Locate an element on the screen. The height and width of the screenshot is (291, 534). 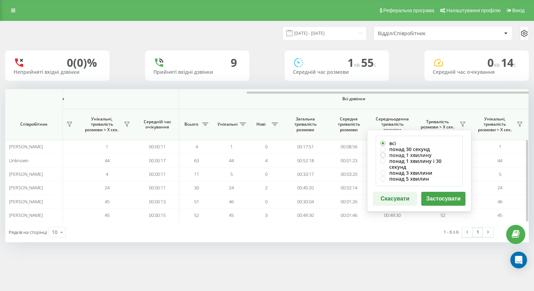
span: Середній час очікування is located at coordinates (157, 124).